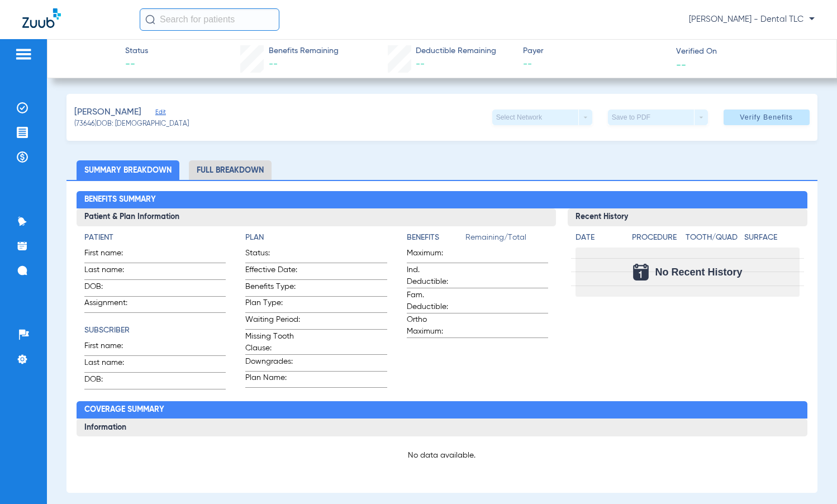 The height and width of the screenshot is (504, 837). What do you see at coordinates (507, 239) in the screenshot?
I see `span: Remaining/Total` at bounding box center [507, 239].